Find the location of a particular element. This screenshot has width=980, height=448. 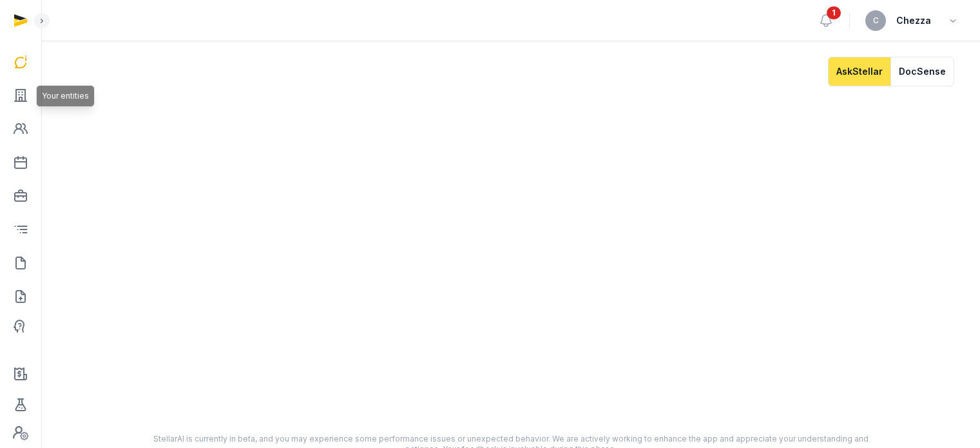

button: DocSense is located at coordinates (922, 71).